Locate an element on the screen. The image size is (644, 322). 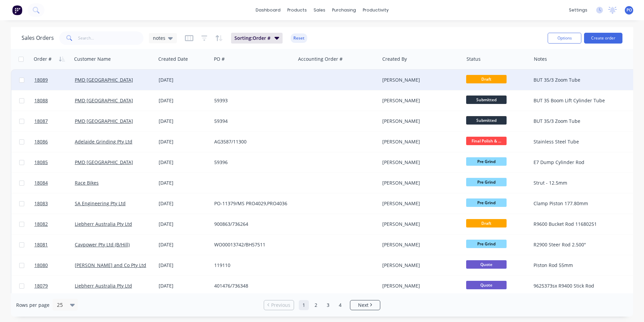
span: Previous is located at coordinates (280, 305).